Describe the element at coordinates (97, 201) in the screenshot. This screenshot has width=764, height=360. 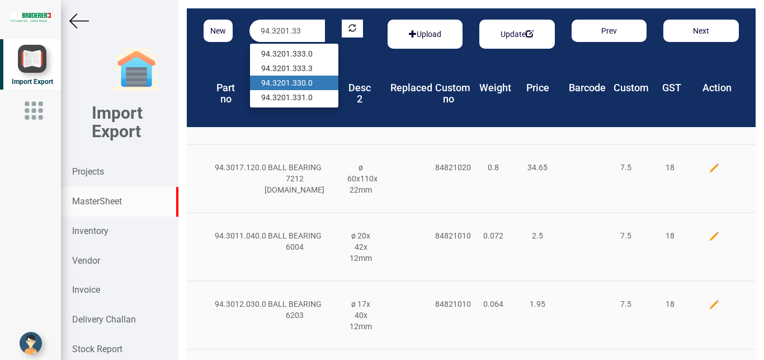
I see `strong: MasterSheet` at that location.